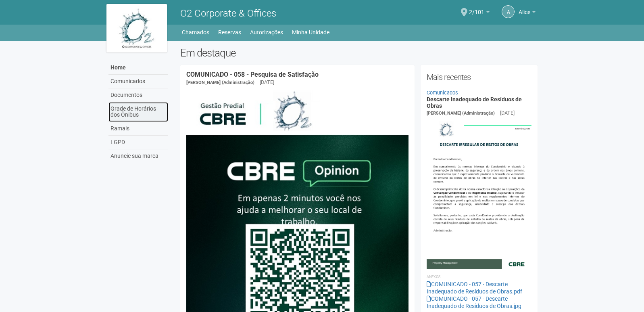 The image size is (644, 312). What do you see at coordinates (137, 28) in the screenshot?
I see `img: logo.jpg` at bounding box center [137, 28].